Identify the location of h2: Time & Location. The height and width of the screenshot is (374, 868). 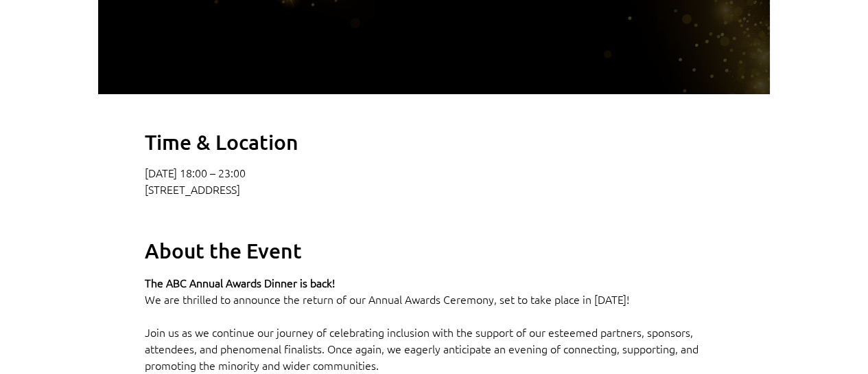
(434, 142).